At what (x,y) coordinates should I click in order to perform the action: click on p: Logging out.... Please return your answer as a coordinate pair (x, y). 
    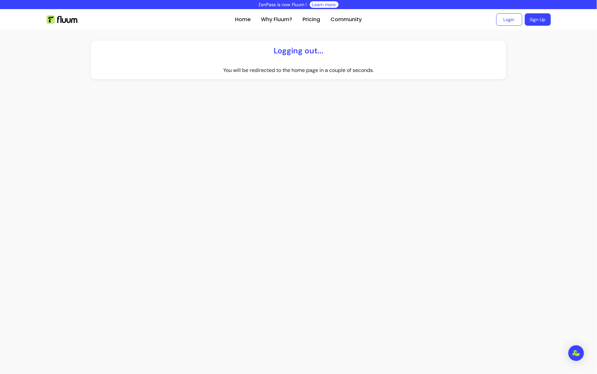
    Looking at the image, I should click on (298, 51).